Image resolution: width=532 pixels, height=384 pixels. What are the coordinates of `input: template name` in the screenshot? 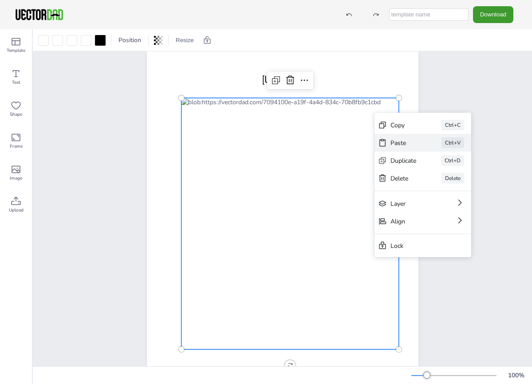 It's located at (429, 15).